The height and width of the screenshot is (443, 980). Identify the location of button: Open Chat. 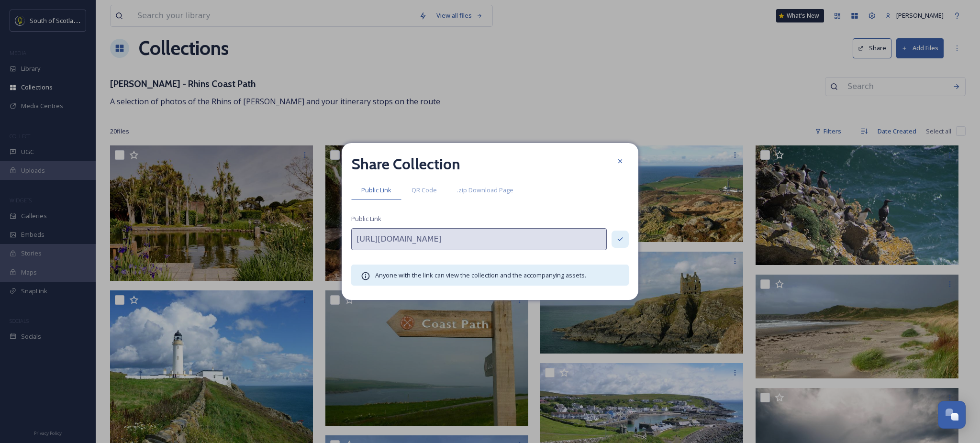
(952, 415).